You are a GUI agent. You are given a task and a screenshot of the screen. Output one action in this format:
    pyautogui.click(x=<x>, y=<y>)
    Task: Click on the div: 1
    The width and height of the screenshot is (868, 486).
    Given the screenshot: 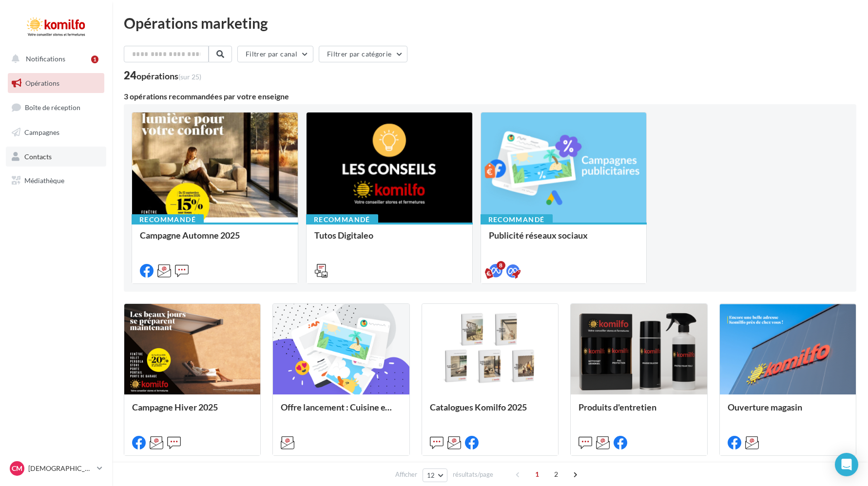 What is the action you would take?
    pyautogui.click(x=94, y=60)
    